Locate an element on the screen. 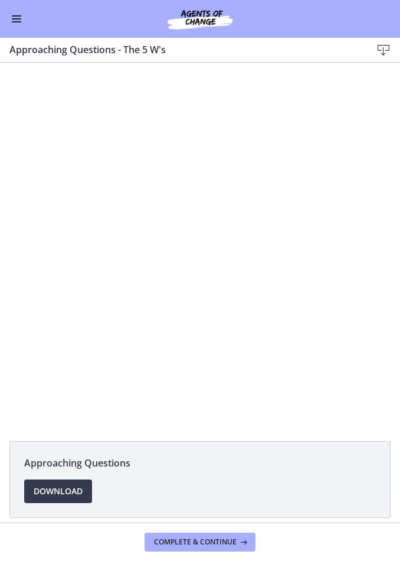 This screenshot has height=561, width=400. span: Complete & continue is located at coordinates (195, 542).